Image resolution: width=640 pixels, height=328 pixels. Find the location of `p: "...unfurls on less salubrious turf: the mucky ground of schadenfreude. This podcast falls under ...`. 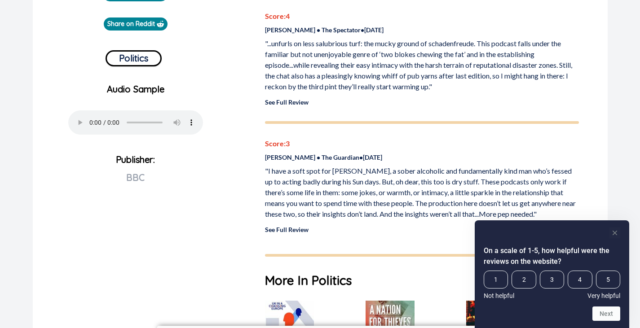

p: "...unfurls on less salubrious turf: the mucky ground of schadenfreude. This podcast falls under ... is located at coordinates (422, 65).